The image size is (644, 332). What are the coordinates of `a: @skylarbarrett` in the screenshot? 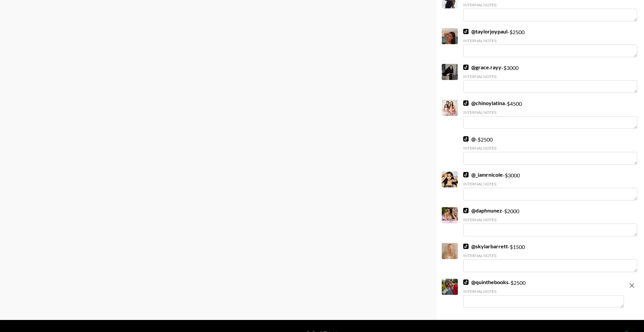 It's located at (485, 246).